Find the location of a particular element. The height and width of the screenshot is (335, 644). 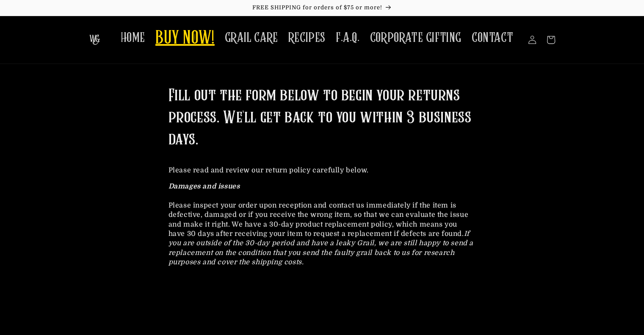

a: HOME is located at coordinates (133, 38).